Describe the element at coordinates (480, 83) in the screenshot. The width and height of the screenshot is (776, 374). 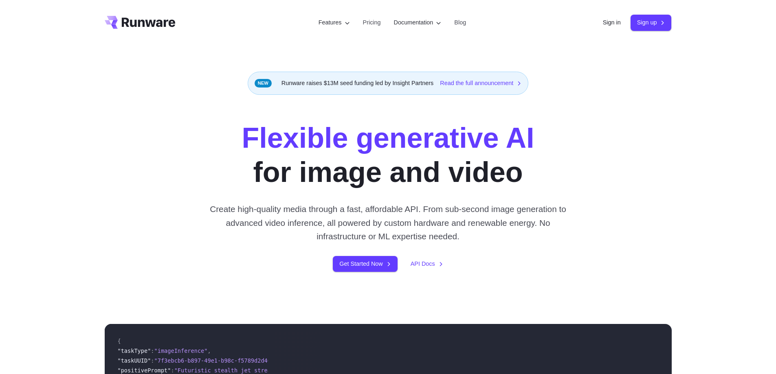
I see `a: Read the full announcement` at that location.